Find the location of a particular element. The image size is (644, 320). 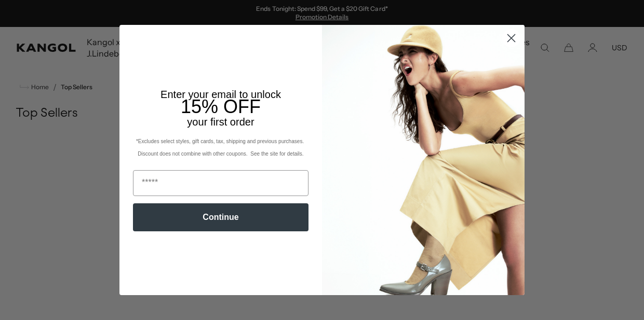

span: *Excludes select styles, gift cards, tax, shipping and previous purchases. Discount does not comb... is located at coordinates (221, 147).